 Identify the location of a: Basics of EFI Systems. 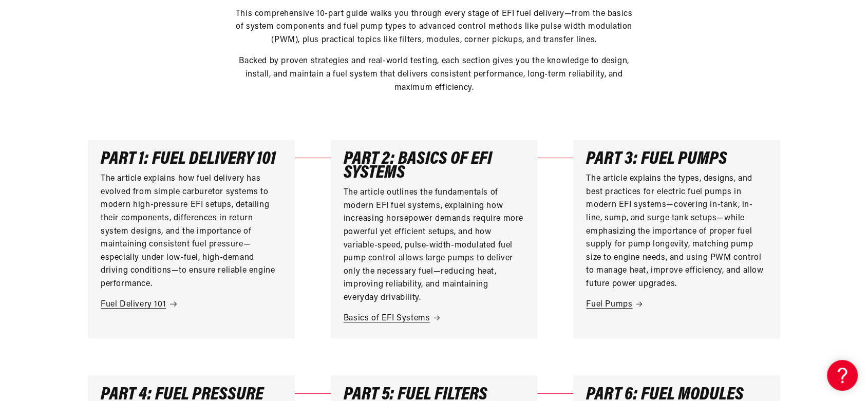
(434, 319).